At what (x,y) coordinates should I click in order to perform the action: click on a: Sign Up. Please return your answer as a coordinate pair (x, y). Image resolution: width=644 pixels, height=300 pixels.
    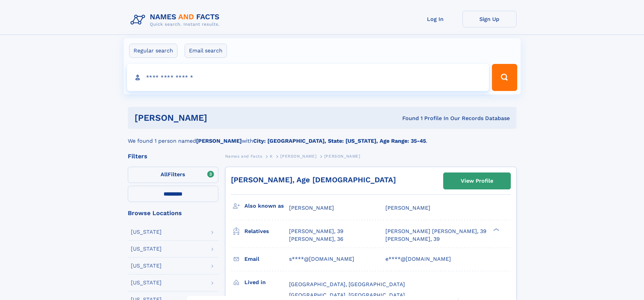
    Looking at the image, I should click on (489, 19).